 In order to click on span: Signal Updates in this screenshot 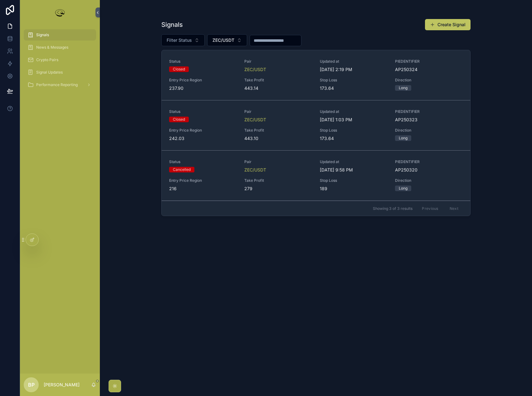, I will do `click(49, 72)`.